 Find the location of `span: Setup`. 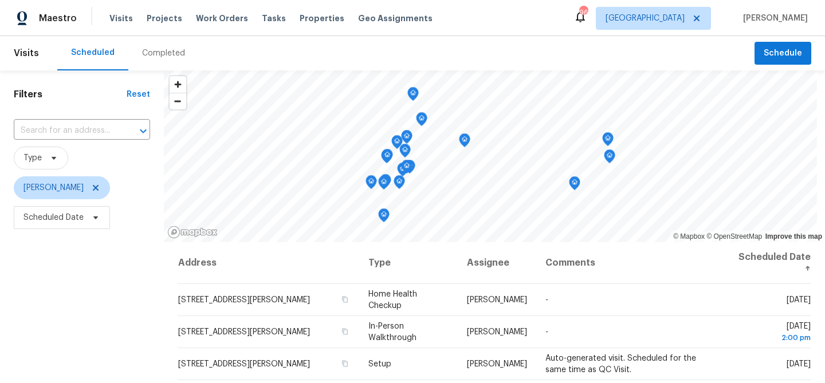

span: Setup is located at coordinates (380, 364).